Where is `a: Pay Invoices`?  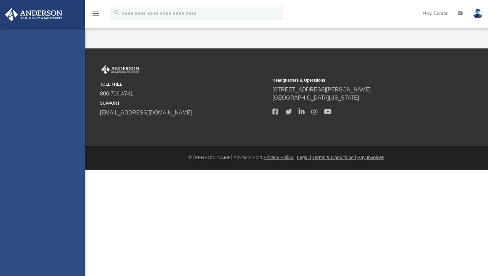 a: Pay Invoices is located at coordinates (370, 158).